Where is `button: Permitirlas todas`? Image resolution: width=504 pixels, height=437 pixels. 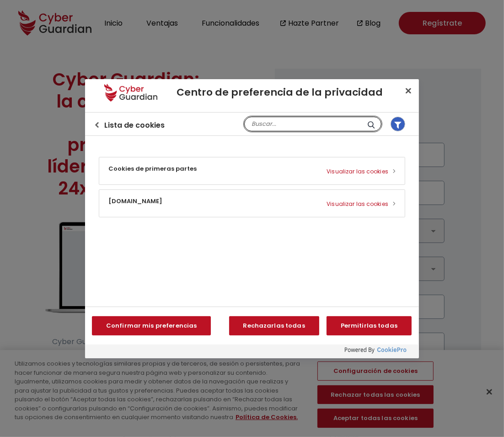
button: Permitirlas todas is located at coordinates (369, 326).